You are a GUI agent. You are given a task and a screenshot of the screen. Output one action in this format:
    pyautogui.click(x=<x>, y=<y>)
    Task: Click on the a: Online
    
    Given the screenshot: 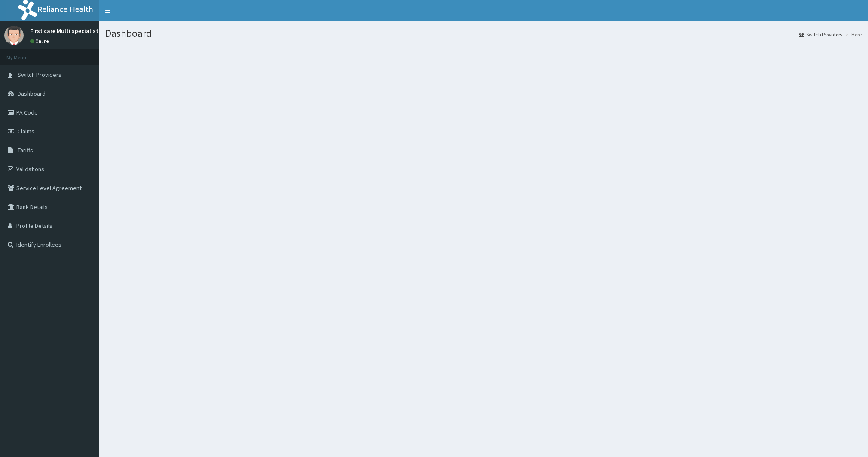 What is the action you would take?
    pyautogui.click(x=41, y=41)
    